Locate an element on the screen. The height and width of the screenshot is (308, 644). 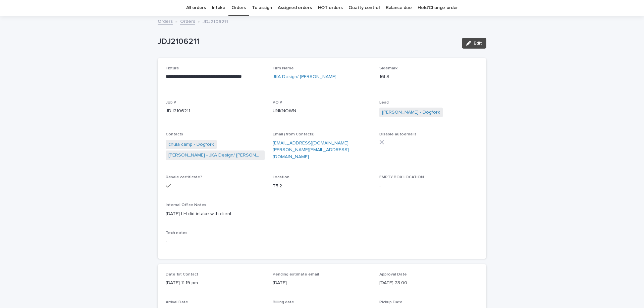
span: Sidemark is located at coordinates (389, 69).